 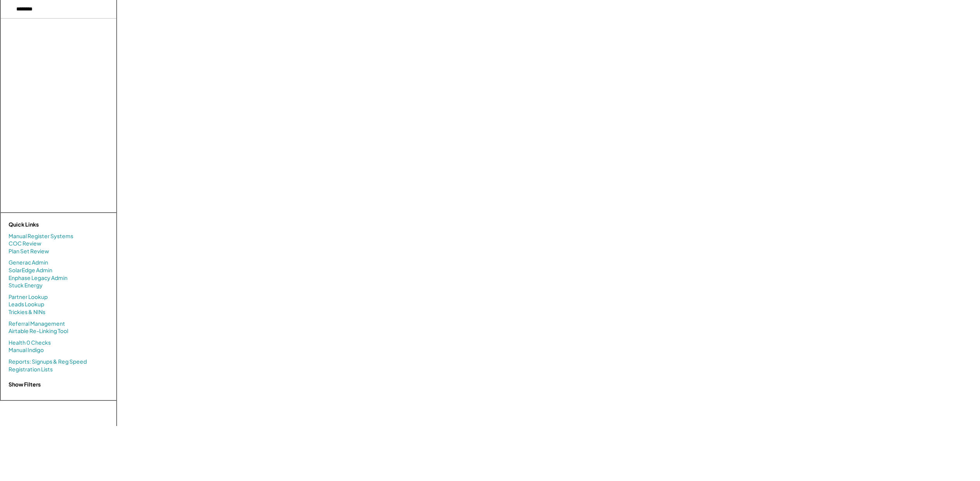 I want to click on a: Partner Lookup, so click(x=28, y=297).